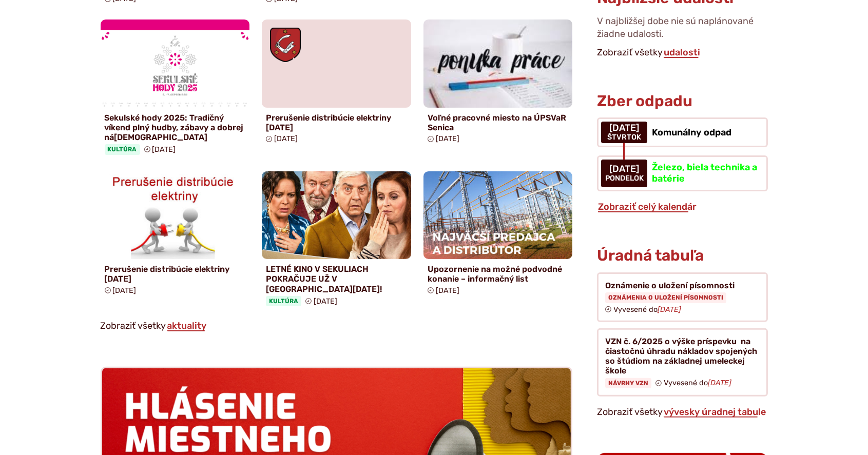  What do you see at coordinates (647, 207) in the screenshot?
I see `a: Zobraziť celý kalendár` at bounding box center [647, 207].